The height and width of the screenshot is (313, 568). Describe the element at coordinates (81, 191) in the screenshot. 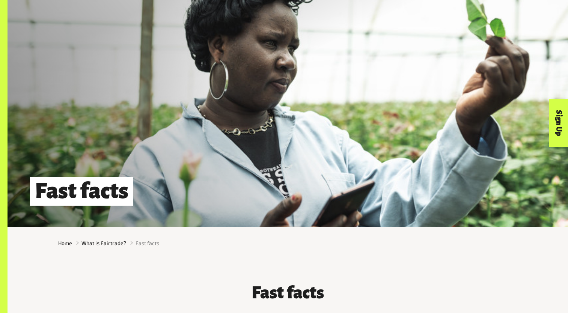

I see `h1: Fast facts` at that location.